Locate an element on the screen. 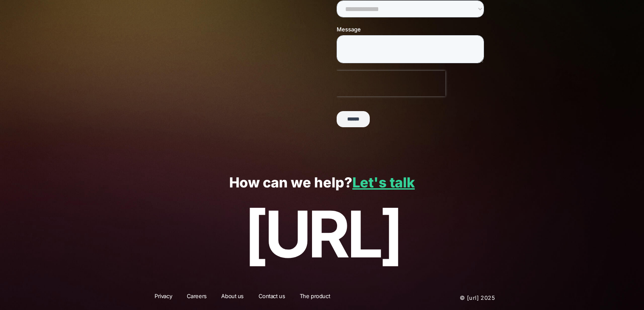 This screenshot has width=644, height=310. a: Careers is located at coordinates (197, 297).